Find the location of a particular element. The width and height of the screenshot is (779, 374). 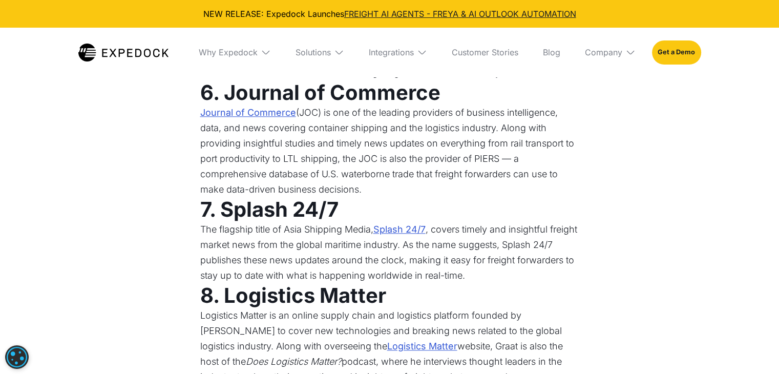

p: (JOC) is one of the leading providers of business intelligence, data, and news covering container... is located at coordinates (390, 151).